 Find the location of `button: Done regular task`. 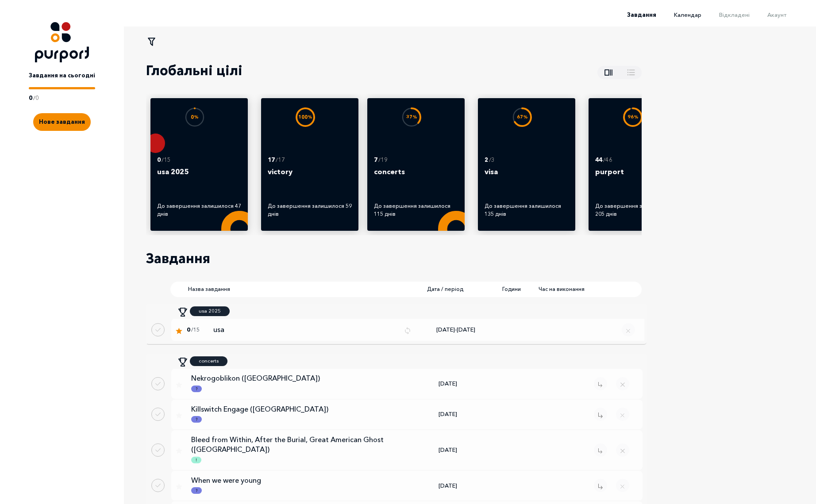

button: Done regular task is located at coordinates (158, 330).